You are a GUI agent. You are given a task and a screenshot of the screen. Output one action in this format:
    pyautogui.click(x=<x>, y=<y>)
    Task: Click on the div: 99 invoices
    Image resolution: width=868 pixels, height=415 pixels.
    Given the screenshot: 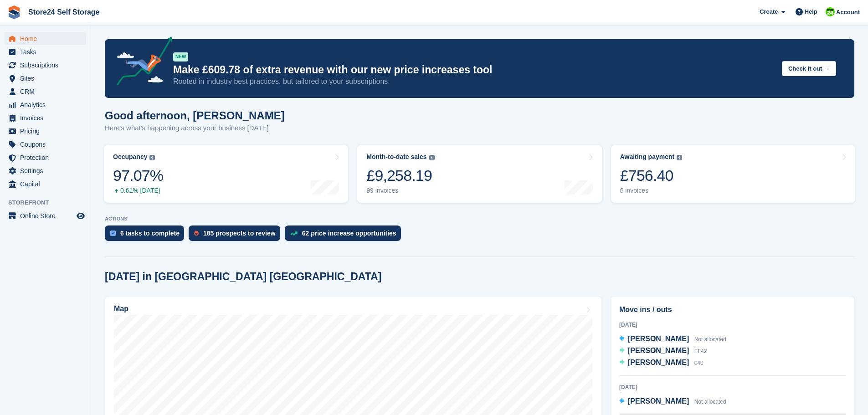 What is the action you would take?
    pyautogui.click(x=400, y=191)
    